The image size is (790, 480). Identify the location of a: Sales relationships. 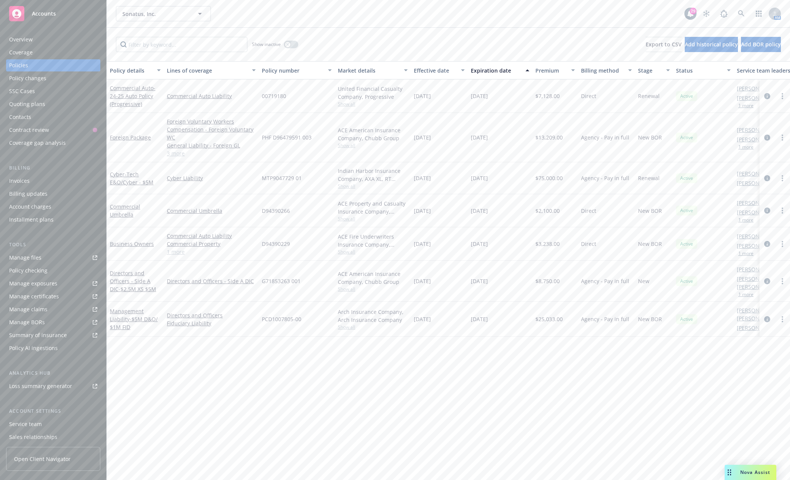
(53, 437).